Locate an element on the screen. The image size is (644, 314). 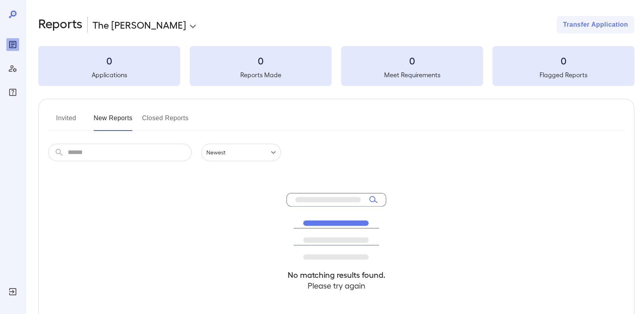
button: Invited is located at coordinates (66, 122).